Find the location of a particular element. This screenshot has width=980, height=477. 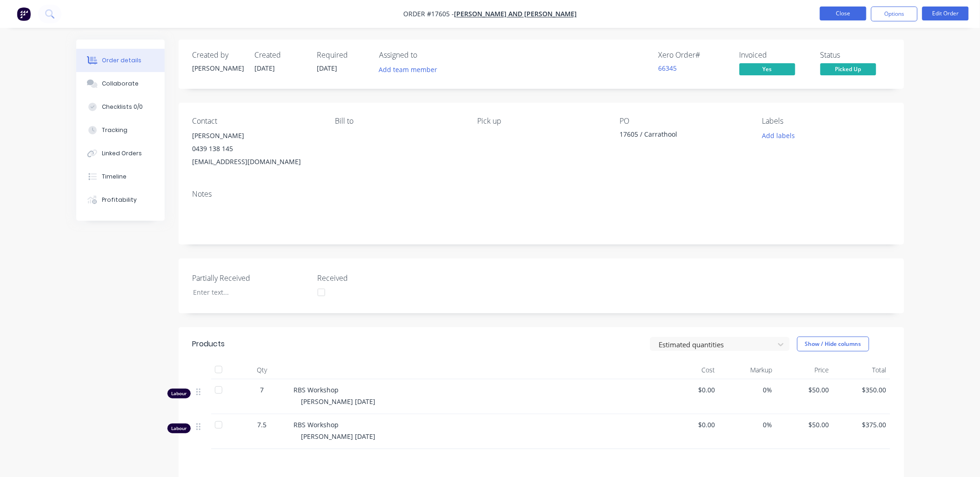

span: Picked Up is located at coordinates (848, 69).